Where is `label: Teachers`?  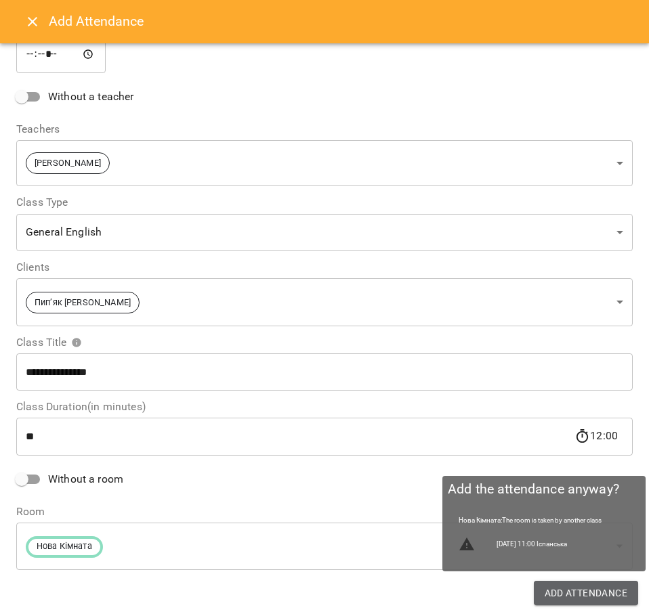 label: Teachers is located at coordinates (324, 129).